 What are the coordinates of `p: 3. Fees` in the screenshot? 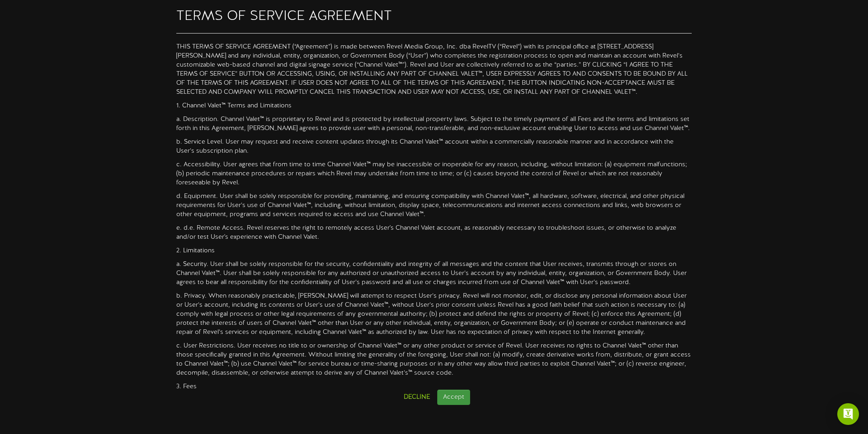 It's located at (434, 387).